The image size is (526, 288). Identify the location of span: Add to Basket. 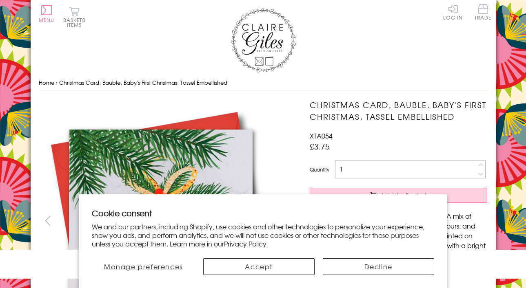
(404, 196).